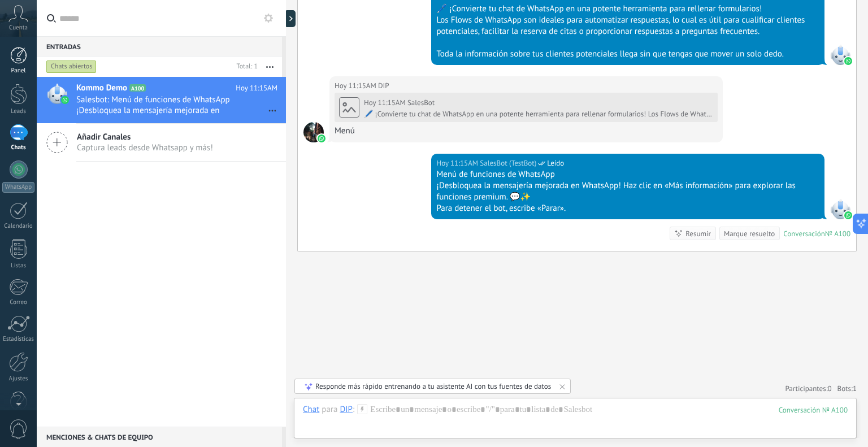  I want to click on div: Panel, so click(18, 70).